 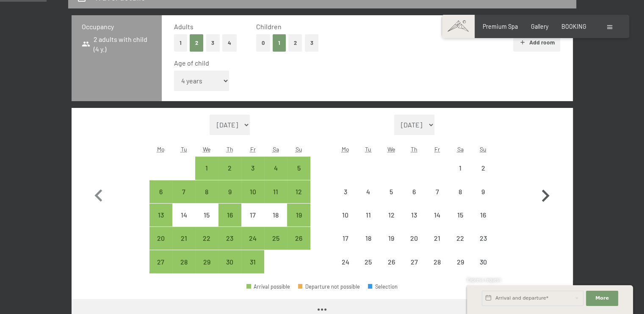 What do you see at coordinates (383, 287) in the screenshot?
I see `div: Selection` at bounding box center [383, 287].